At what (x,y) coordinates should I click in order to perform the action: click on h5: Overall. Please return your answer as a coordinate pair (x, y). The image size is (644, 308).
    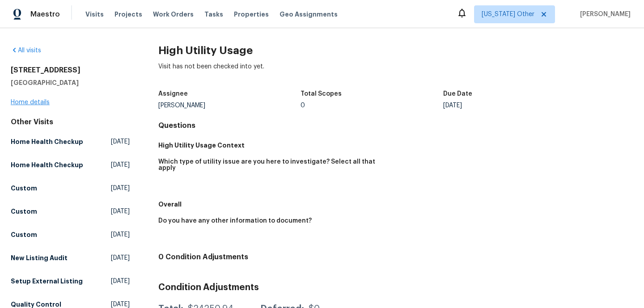
    Looking at the image, I should click on (396, 204).